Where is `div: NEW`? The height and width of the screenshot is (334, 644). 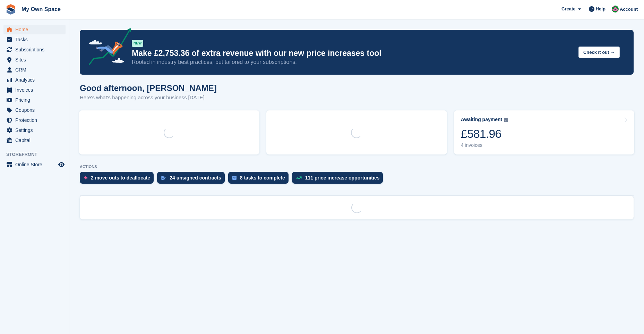
div: NEW is located at coordinates (138, 44).